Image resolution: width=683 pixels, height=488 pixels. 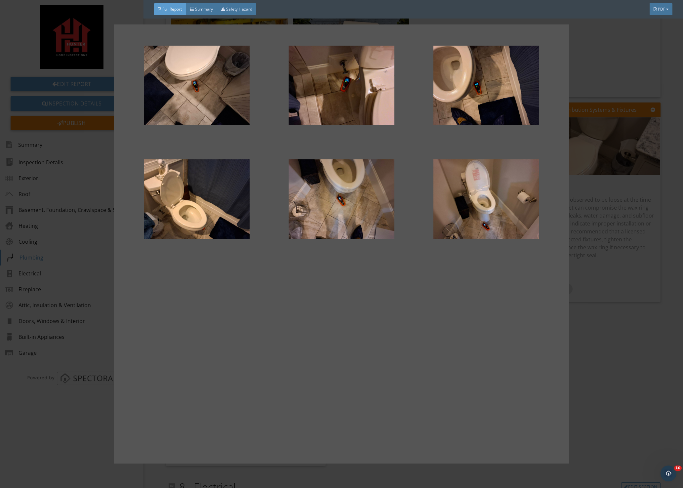 I want to click on span: Safety Hazard, so click(x=239, y=9).